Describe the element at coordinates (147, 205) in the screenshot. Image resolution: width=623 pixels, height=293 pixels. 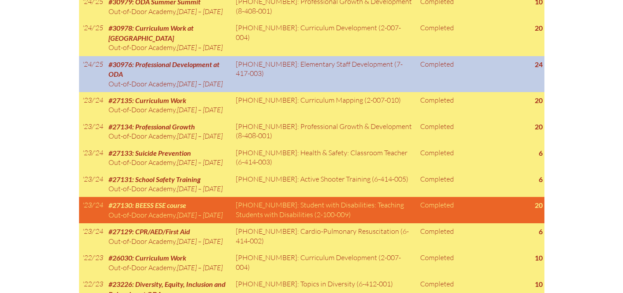
I see `span: #27130: BEESS ESE course` at that location.